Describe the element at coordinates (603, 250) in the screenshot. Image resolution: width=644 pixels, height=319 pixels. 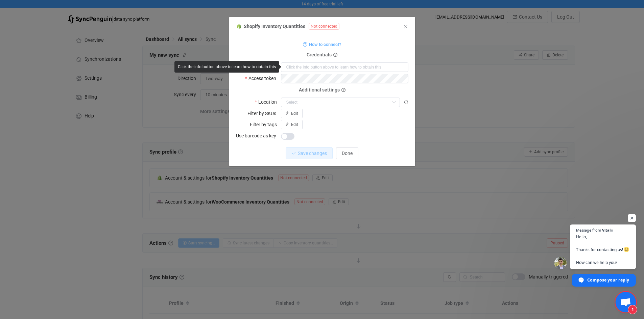
I see `span: Hello, Thanks for contacting us! How can we help you?` at that location.